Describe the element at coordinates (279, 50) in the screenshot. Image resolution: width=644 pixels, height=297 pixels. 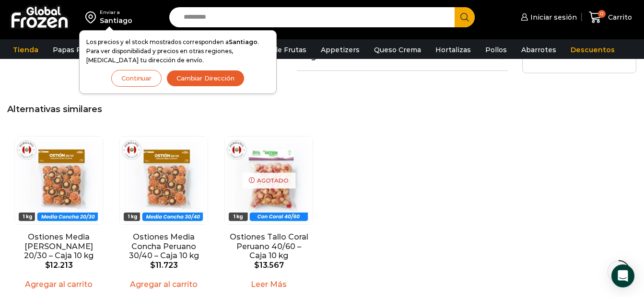
I see `a: Pulpa de Frutas` at that location.